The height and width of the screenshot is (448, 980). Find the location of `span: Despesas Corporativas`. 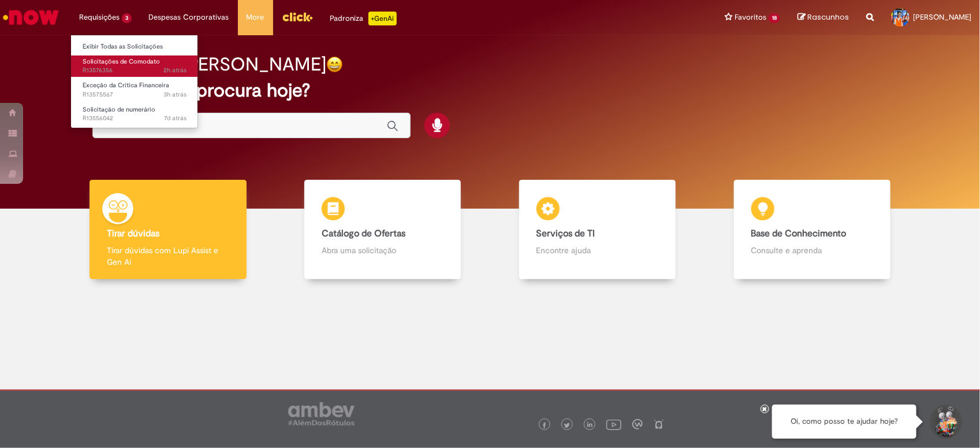

span: Despesas Corporativas is located at coordinates (189, 17).